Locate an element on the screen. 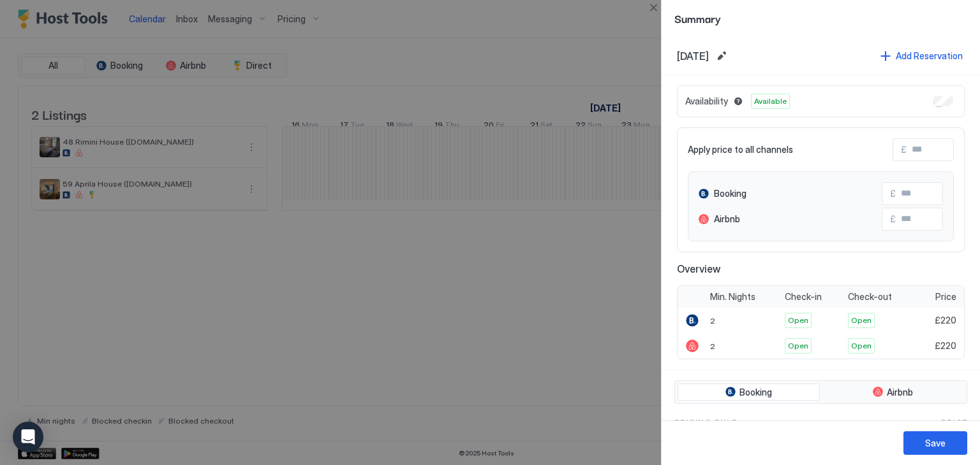 The width and height of the screenshot is (980, 465). span: Apply price to all channels is located at coordinates (740, 150).